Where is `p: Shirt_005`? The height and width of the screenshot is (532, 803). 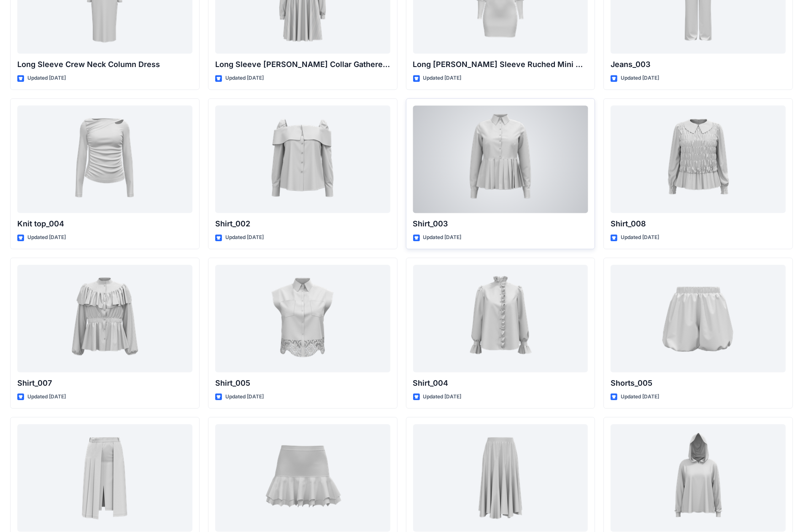 p: Shirt_005 is located at coordinates (303, 383).